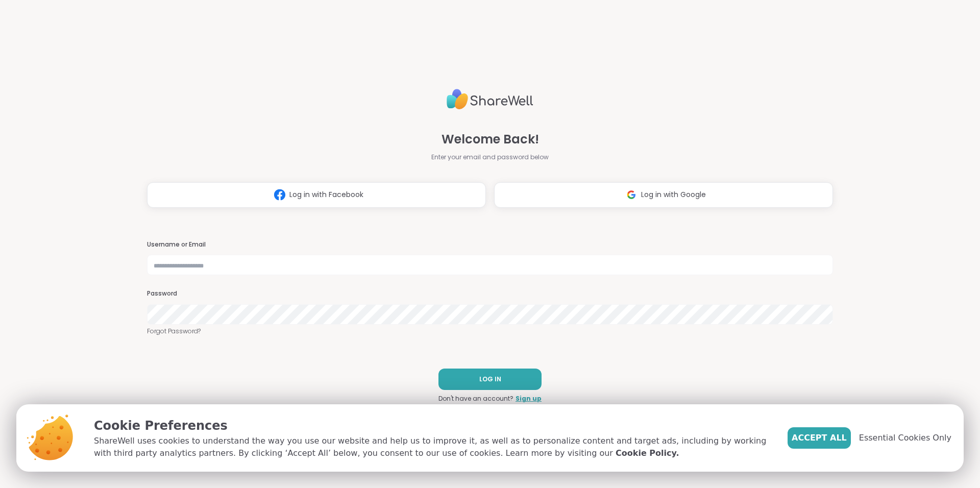  Describe the element at coordinates (316, 195) in the screenshot. I see `button: Log in with Facebook` at that location.